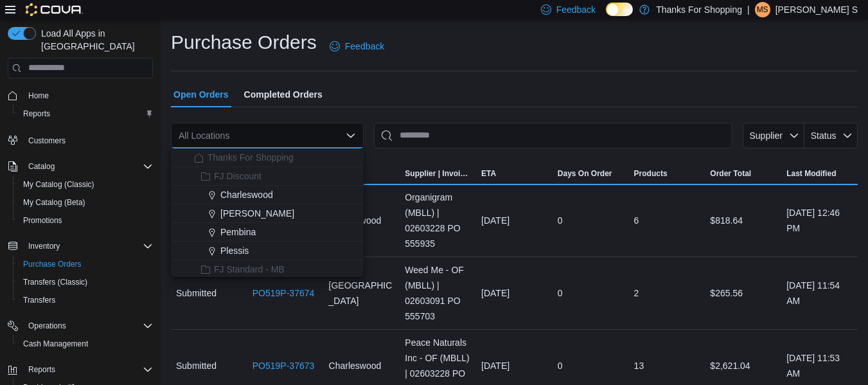 The width and height of the screenshot is (868, 385). What do you see at coordinates (85, 300) in the screenshot?
I see `button: Transfers` at bounding box center [85, 300].